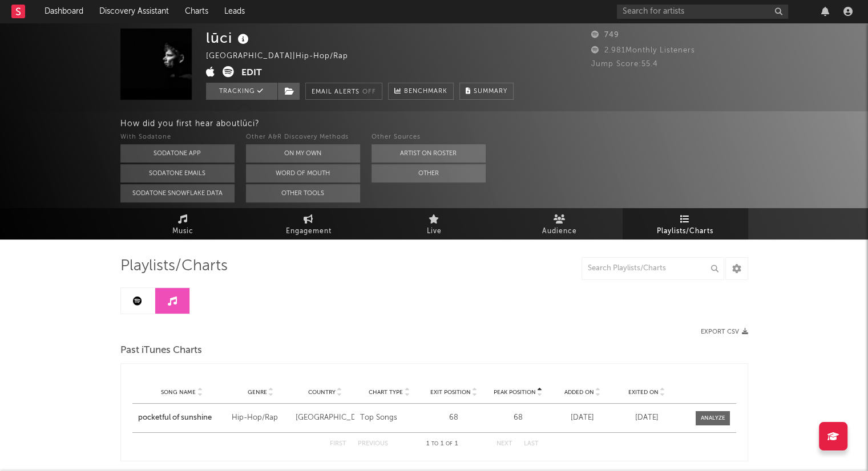 This screenshot has height=471, width=868. What do you see at coordinates (389, 418) in the screenshot?
I see `div: Top Songs` at bounding box center [389, 418].